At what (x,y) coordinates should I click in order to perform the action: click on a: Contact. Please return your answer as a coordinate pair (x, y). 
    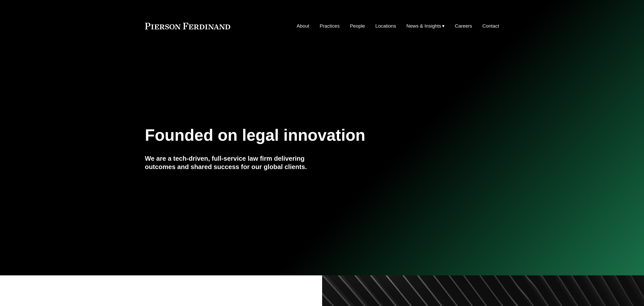
    Looking at the image, I should click on (491, 26).